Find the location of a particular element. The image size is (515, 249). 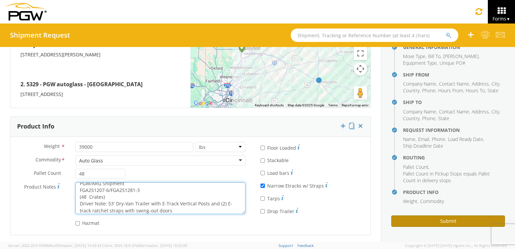

span: Product Notes is located at coordinates (40, 186).